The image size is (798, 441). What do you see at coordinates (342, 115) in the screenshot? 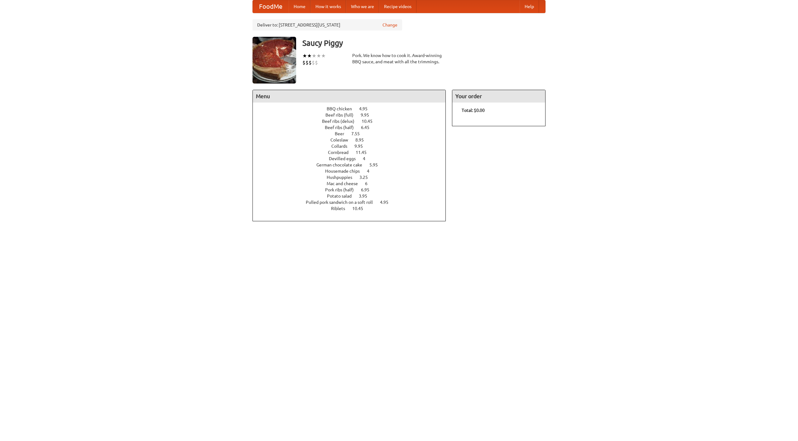
I see `span: Beef ribs (full)` at bounding box center [342, 115].